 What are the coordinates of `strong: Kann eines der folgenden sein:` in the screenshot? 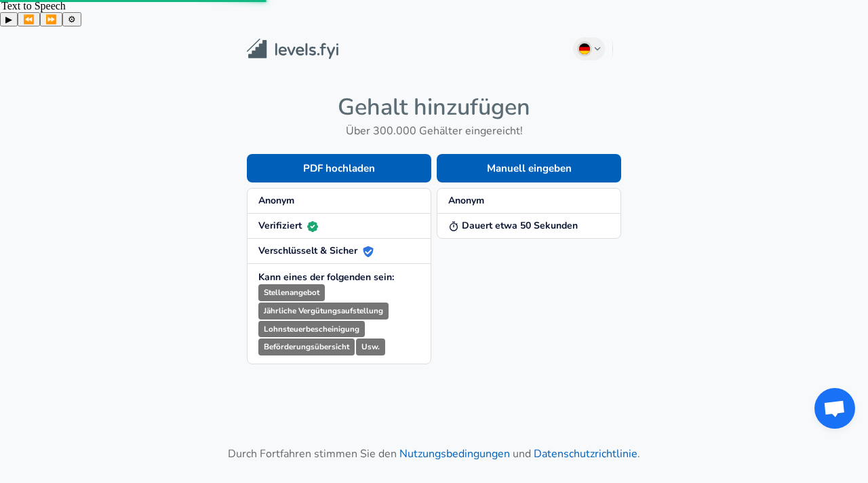 It's located at (326, 277).